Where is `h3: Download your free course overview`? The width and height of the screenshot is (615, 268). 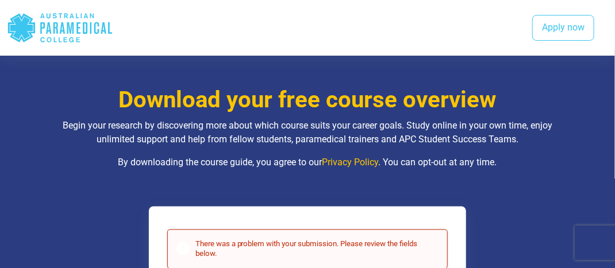 h3: Download your free course overview is located at coordinates (307, 101).